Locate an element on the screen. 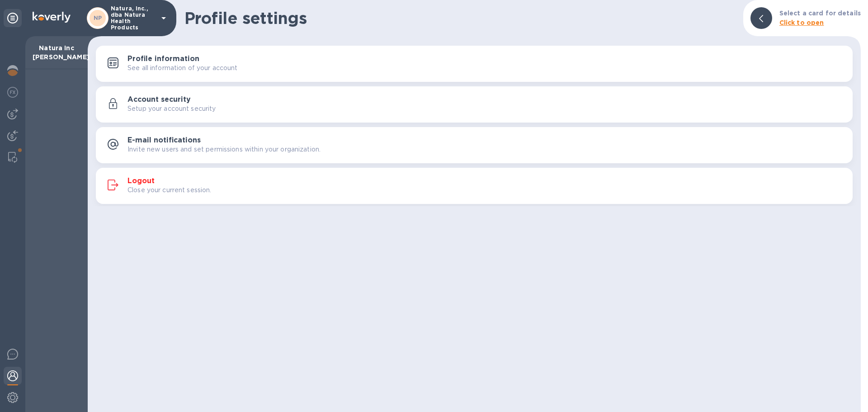 This screenshot has width=868, height=412. p: See all information of your account is located at coordinates (182, 68).